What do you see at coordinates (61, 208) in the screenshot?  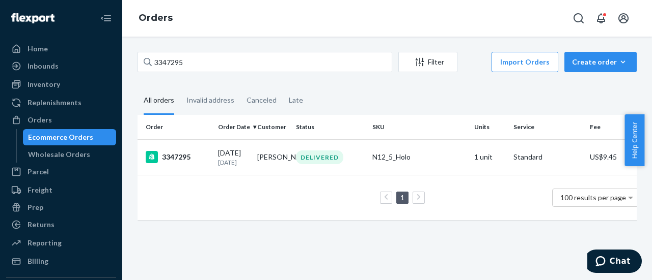 I see `a: Prep` at bounding box center [61, 208].